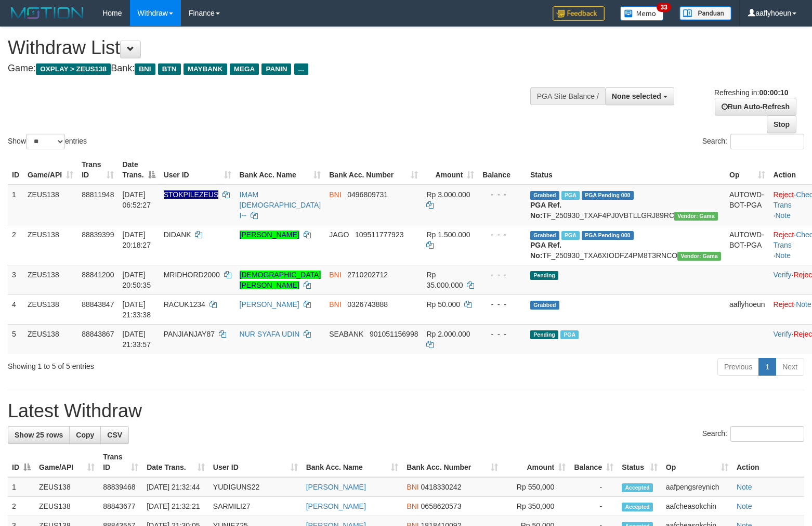  What do you see at coordinates (571, 195) in the screenshot?
I see `span: Marked by aafsreyleap` at bounding box center [571, 195].